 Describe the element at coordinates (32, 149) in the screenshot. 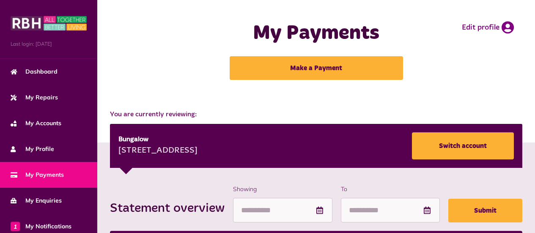

I see `span: My Profile` at that location.